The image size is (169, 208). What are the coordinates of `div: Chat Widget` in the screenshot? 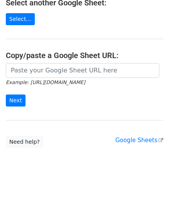 It's located at (150, 189).